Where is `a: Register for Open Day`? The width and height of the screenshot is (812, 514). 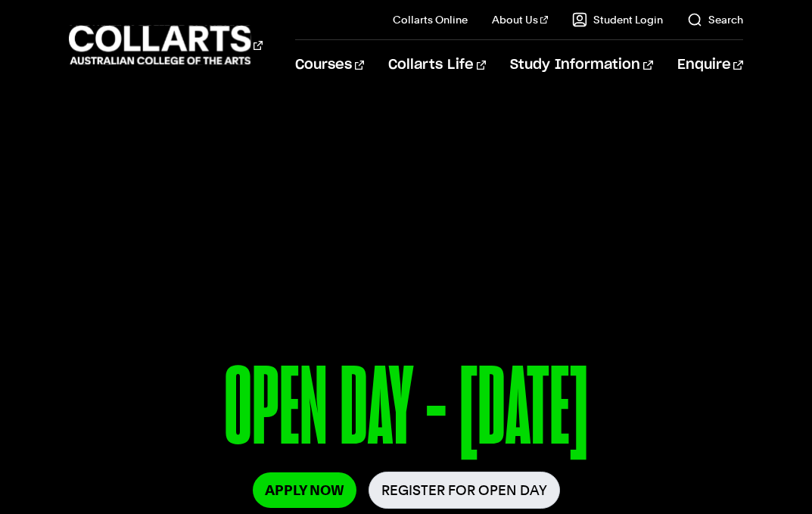 a: Register for Open Day is located at coordinates (464, 489).